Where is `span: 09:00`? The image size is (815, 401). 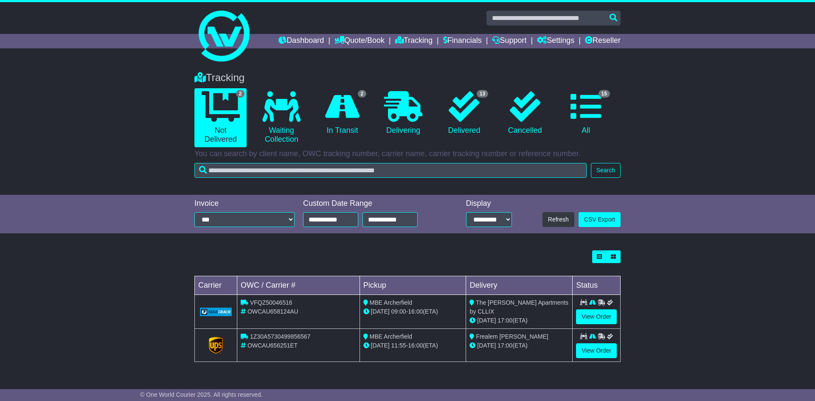 span: 09:00 is located at coordinates (399, 312).